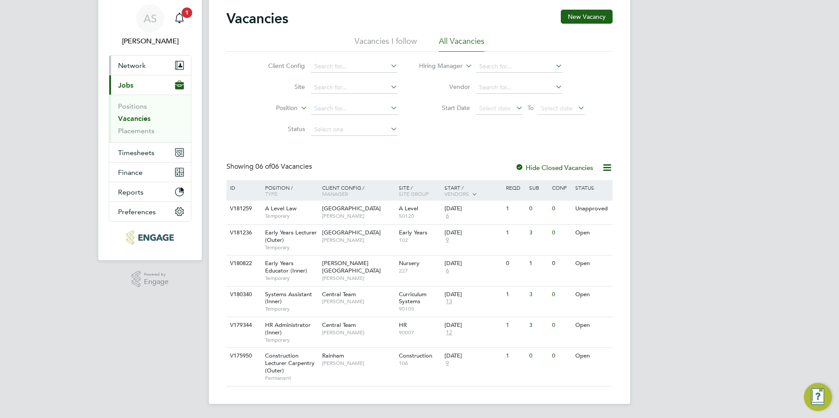 This screenshot has height=418, width=839. I want to click on div: V180822, so click(243, 264).